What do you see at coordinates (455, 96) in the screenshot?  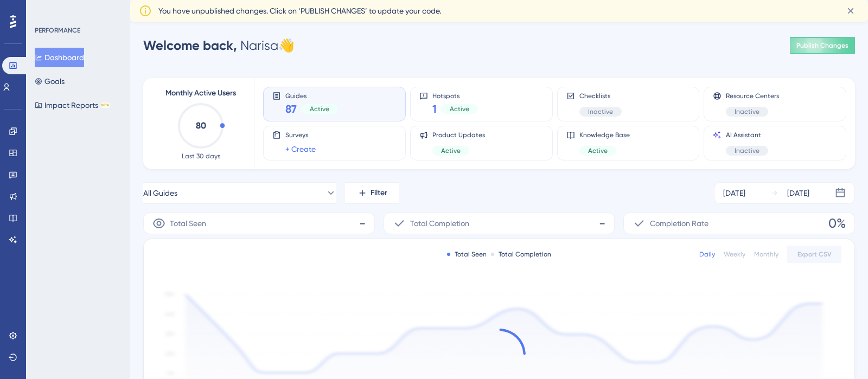 I see `span: Hotspots` at bounding box center [455, 96].